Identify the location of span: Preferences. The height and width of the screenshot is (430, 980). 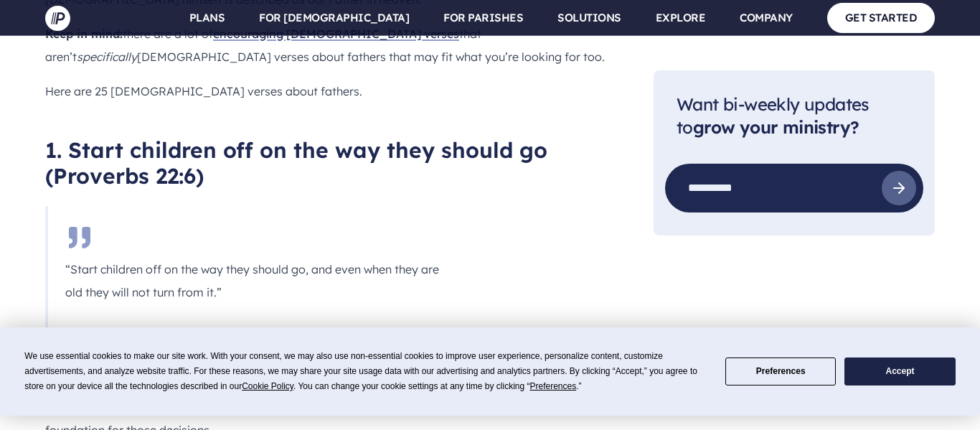
(553, 387).